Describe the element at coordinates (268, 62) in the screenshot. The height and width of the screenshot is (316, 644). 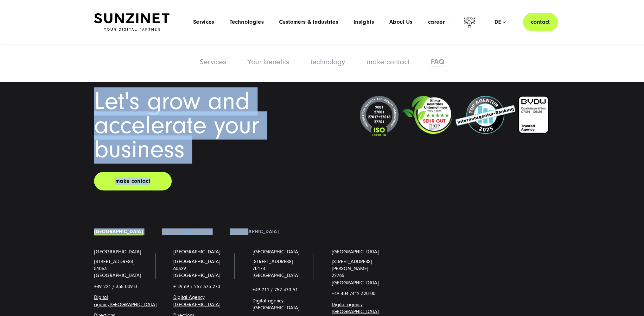
I see `font: Your benefits` at that location.